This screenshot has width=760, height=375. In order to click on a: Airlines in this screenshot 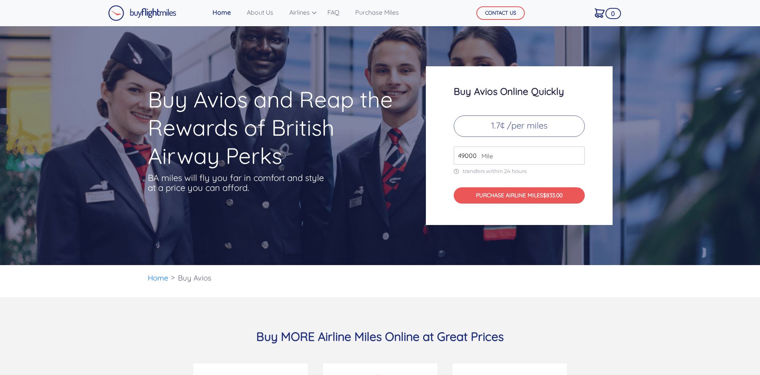, I will do `click(300, 12)`.